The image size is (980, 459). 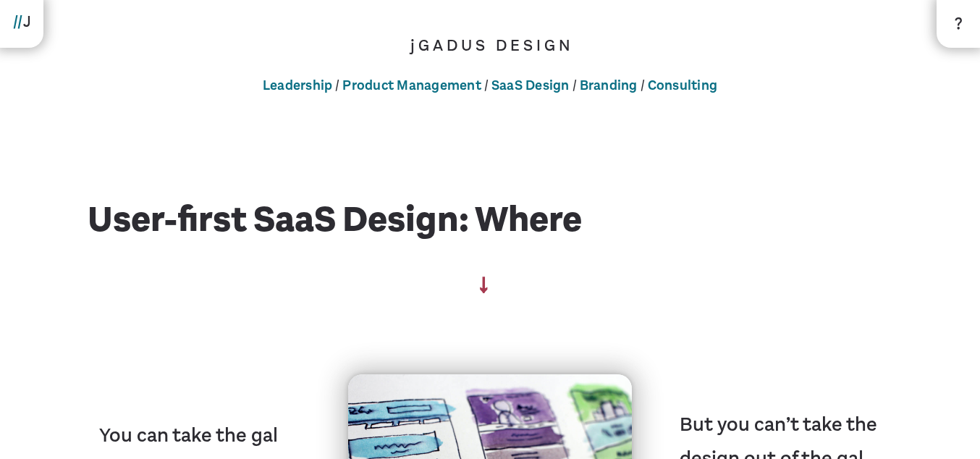 What do you see at coordinates (530, 85) in the screenshot?
I see `a: SaaS Design` at bounding box center [530, 85].